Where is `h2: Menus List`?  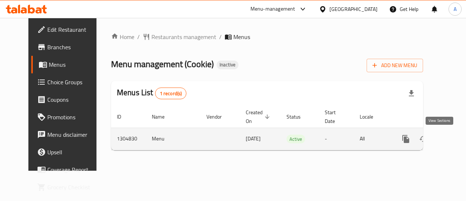
h2: Menus List is located at coordinates (152, 93).